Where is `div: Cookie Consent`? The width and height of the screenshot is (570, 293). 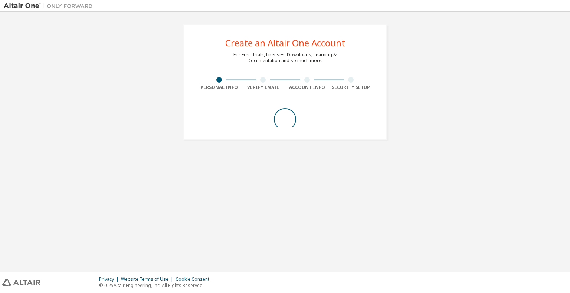
div: Cookie Consent is located at coordinates (194, 280).